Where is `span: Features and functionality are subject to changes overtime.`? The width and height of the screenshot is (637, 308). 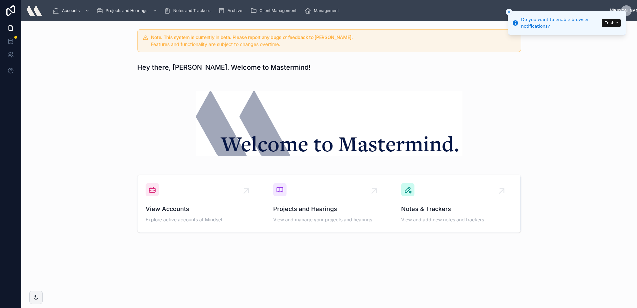
span: Features and functionality are subject to changes overtime. is located at coordinates (216, 44).